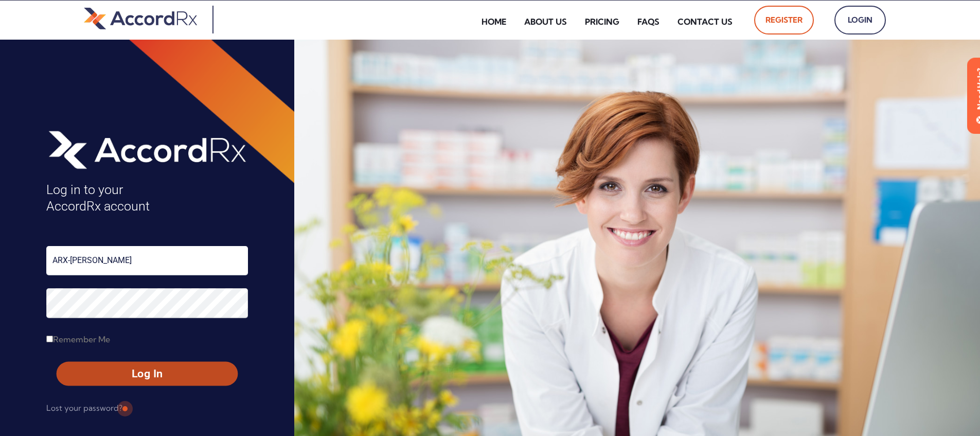  I want to click on input: Remember Me, so click(49, 339).